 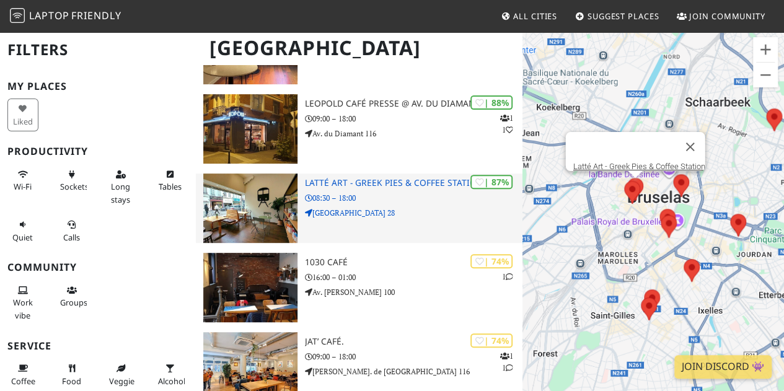 What do you see at coordinates (22, 237) in the screenshot?
I see `span: Quiet` at bounding box center [22, 237].